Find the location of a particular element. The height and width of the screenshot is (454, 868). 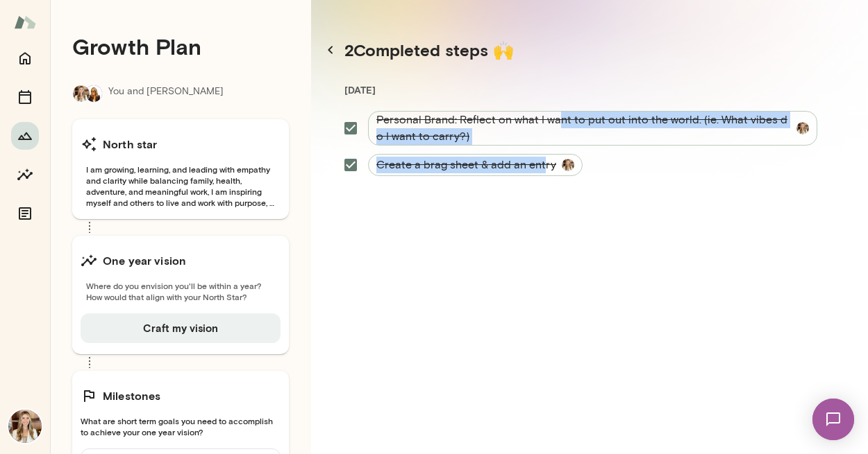

button: North starI am growing, learning, and leading with empathy and clarity while balancing family, he... is located at coordinates (180, 169).